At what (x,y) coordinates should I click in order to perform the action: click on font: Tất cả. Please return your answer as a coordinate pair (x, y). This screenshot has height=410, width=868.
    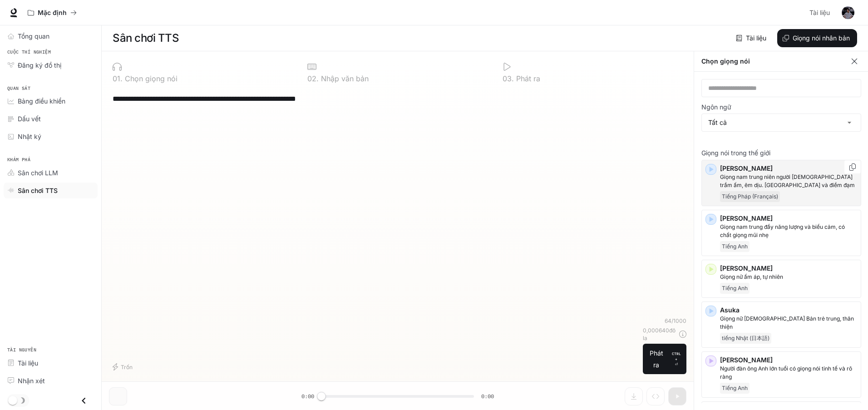
    Looking at the image, I should click on (717, 122).